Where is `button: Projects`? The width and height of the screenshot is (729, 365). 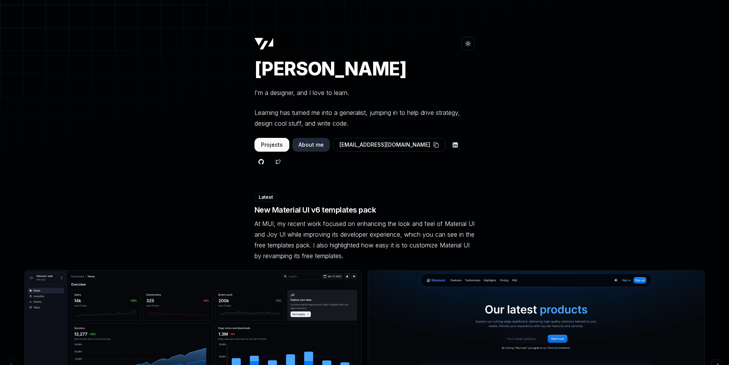
button: Projects is located at coordinates (272, 145).